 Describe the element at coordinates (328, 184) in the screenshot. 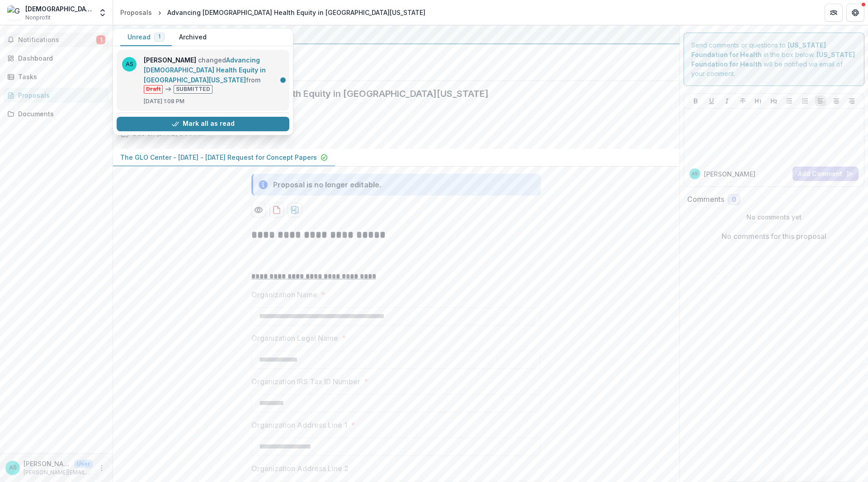

I see `div: Proposal is no longer editable.` at that location.